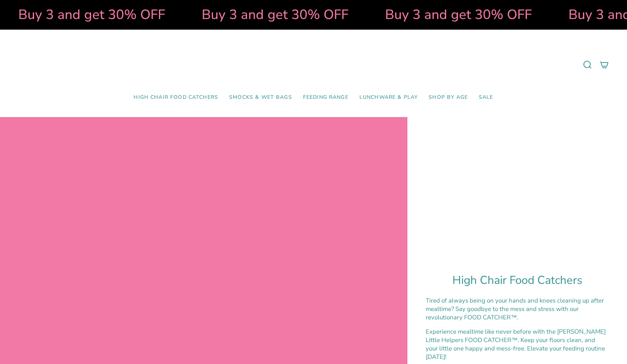 The width and height of the screenshot is (627, 364). Describe the element at coordinates (313, 65) in the screenshot. I see `a: Mumma’s Little Helpers` at that location.